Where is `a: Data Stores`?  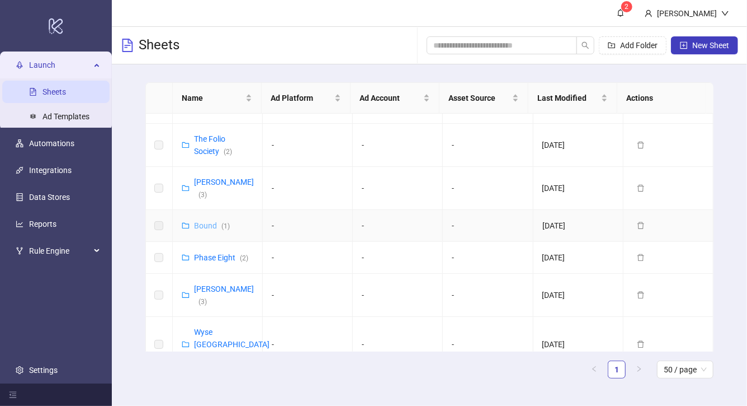
a: Data Stores is located at coordinates (49, 197).